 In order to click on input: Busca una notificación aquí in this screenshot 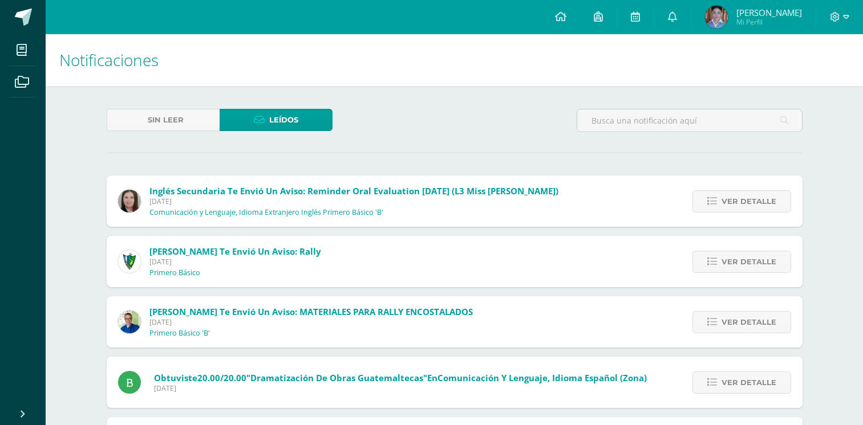, I will do `click(689, 120)`.